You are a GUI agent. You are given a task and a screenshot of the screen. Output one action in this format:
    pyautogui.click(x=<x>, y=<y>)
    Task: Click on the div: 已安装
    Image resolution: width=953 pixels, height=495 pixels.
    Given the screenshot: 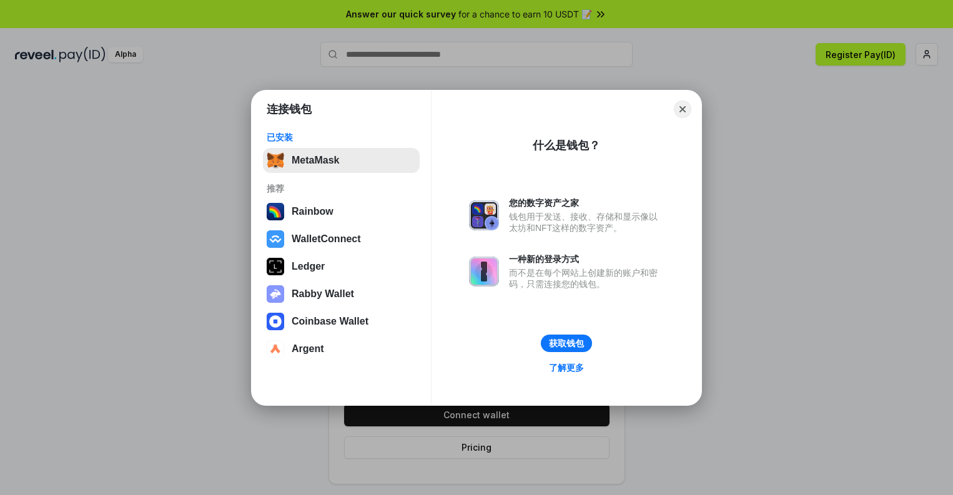 What is the action you would take?
    pyautogui.click(x=341, y=137)
    